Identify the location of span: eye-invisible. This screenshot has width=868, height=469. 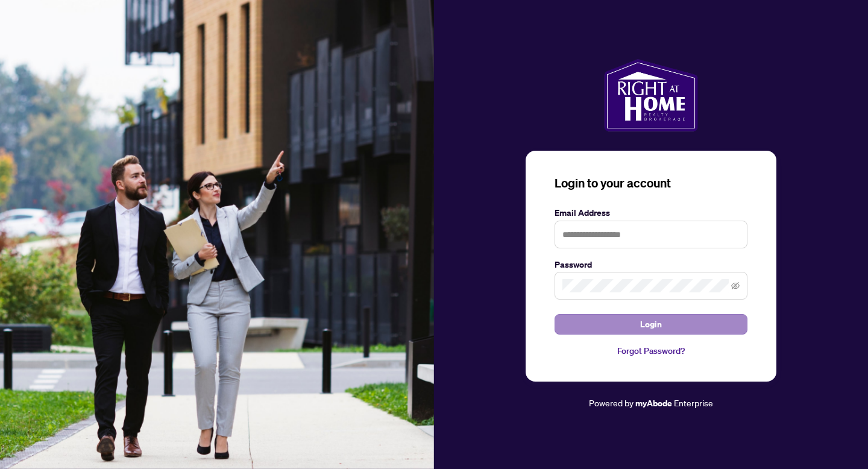
(736, 286).